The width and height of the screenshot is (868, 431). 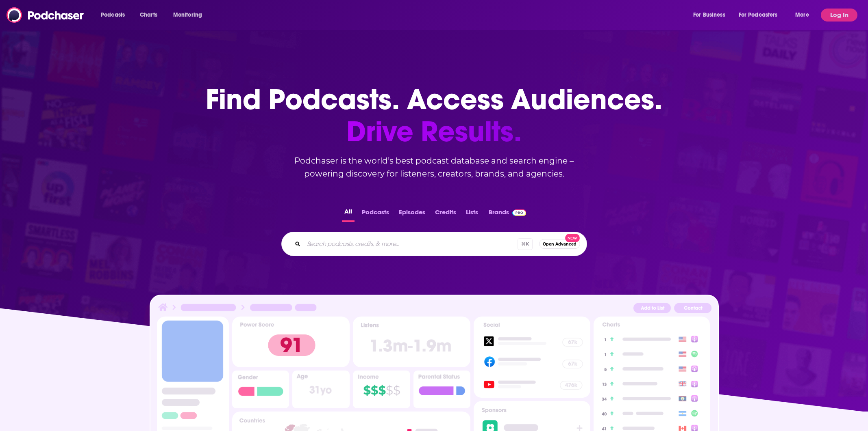 What do you see at coordinates (802, 15) in the screenshot?
I see `span: More` at bounding box center [802, 15].